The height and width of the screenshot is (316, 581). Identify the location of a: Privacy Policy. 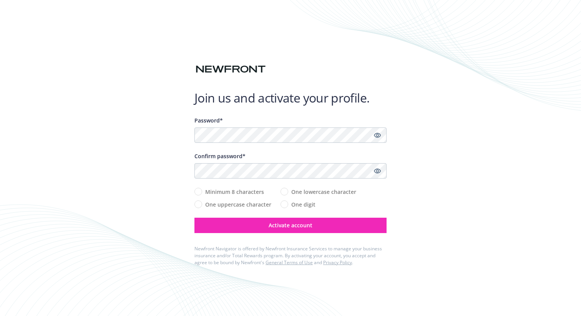
(337, 262).